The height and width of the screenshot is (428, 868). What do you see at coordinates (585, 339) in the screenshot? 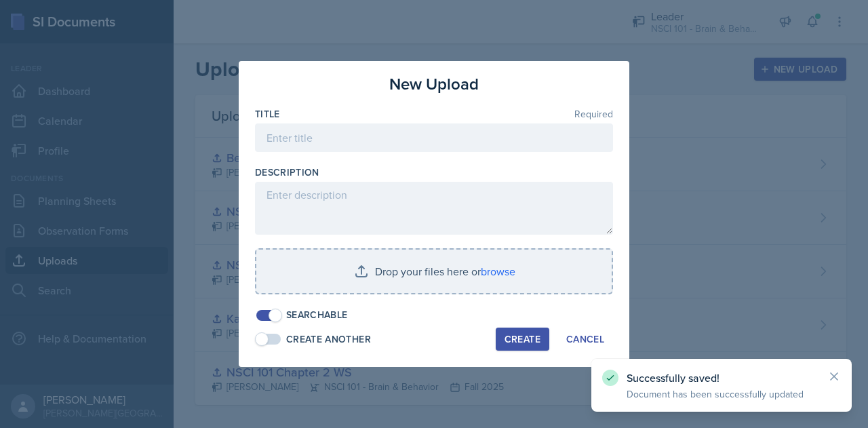
I see `button: Cancel` at bounding box center [585, 339].